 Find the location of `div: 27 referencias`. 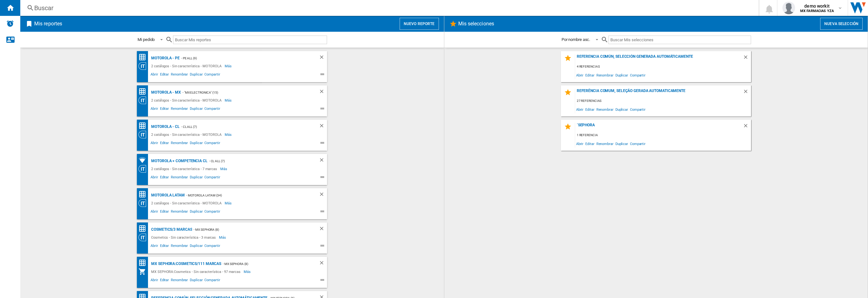

div: 27 referencias is located at coordinates (663, 101).